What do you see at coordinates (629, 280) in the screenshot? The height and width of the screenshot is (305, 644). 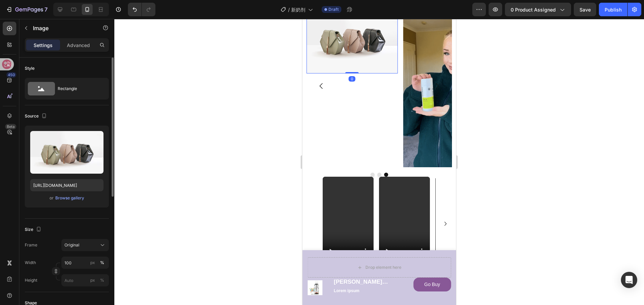 I see `div: Open Intercom Messenger` at bounding box center [629, 280].